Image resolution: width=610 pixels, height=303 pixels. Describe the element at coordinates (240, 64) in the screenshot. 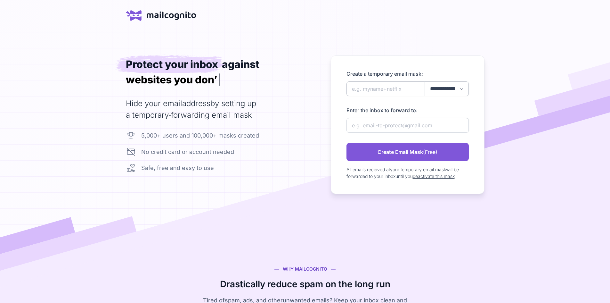

I see `div: against` at that location.